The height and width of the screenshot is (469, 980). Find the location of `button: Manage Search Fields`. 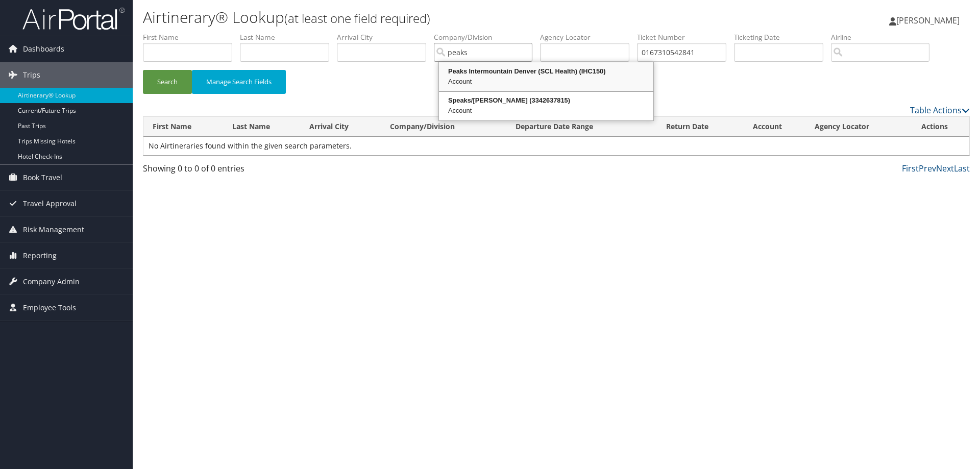

button: Manage Search Fields is located at coordinates (239, 82).